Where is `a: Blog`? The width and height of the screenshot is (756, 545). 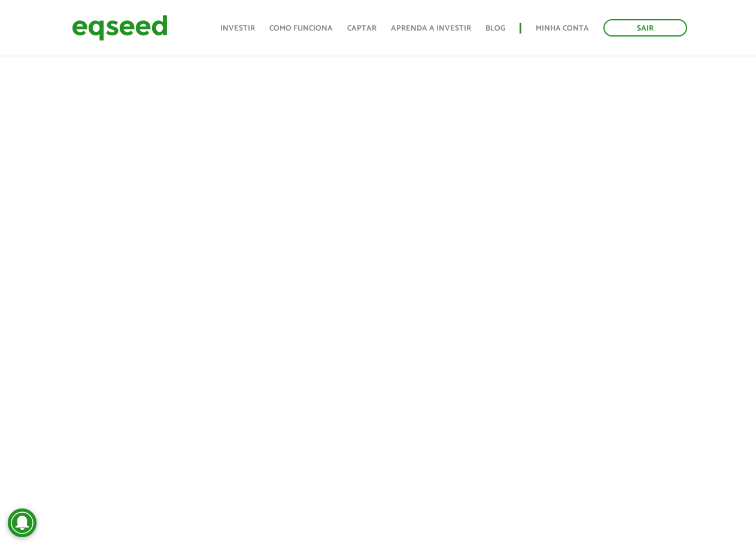 a: Blog is located at coordinates (495, 28).